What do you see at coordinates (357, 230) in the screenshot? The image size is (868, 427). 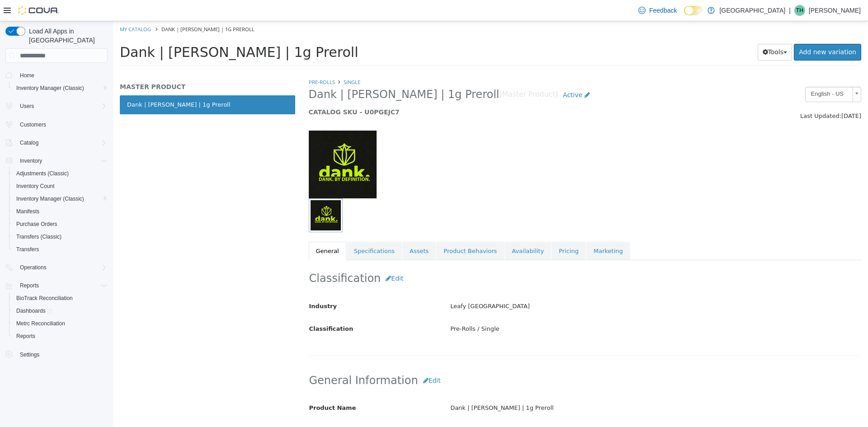 I see `a: Product Behaviors` at bounding box center [357, 230].